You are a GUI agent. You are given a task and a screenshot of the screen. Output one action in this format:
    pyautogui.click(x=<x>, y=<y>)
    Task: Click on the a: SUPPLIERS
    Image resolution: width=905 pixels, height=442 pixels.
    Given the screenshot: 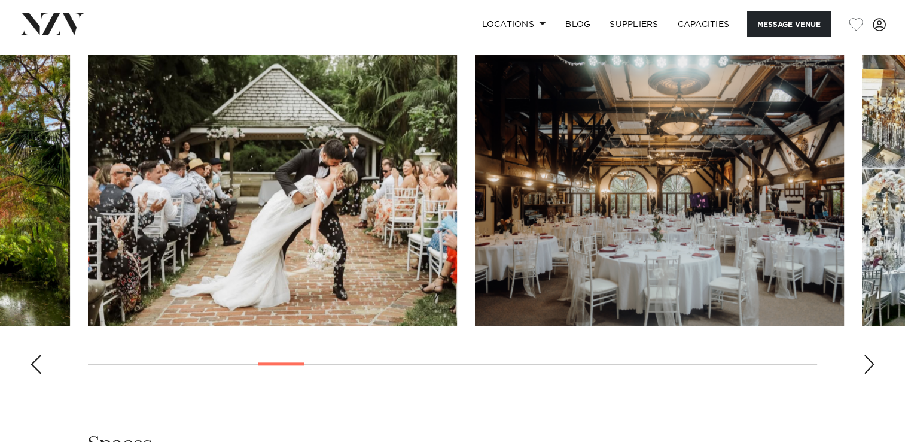 What is the action you would take?
    pyautogui.click(x=634, y=24)
    